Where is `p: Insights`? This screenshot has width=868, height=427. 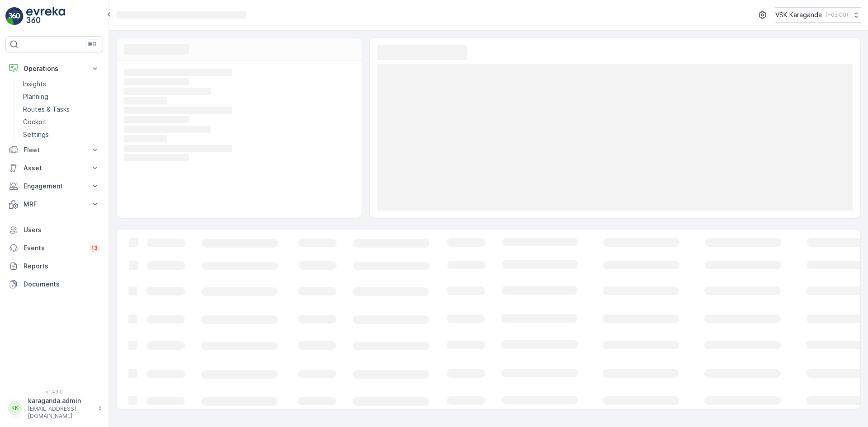 p: Insights is located at coordinates (34, 84).